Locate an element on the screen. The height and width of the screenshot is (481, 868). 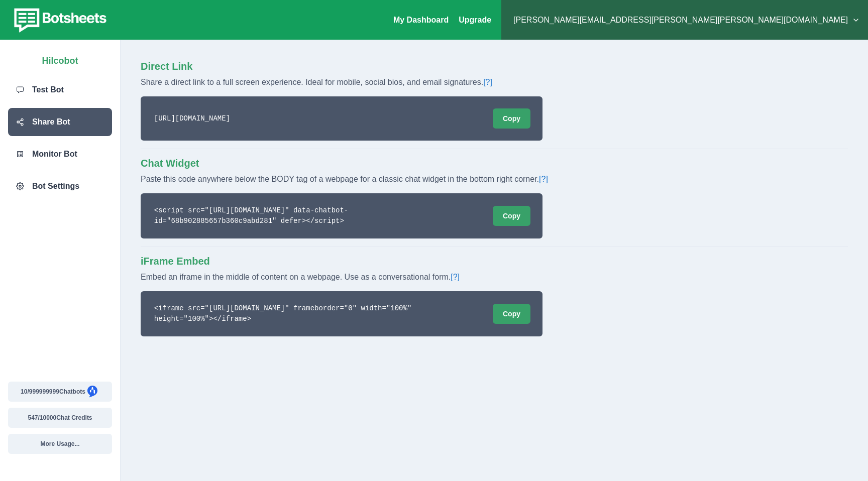
img: botsheets-logo.png is located at coordinates (59, 20).